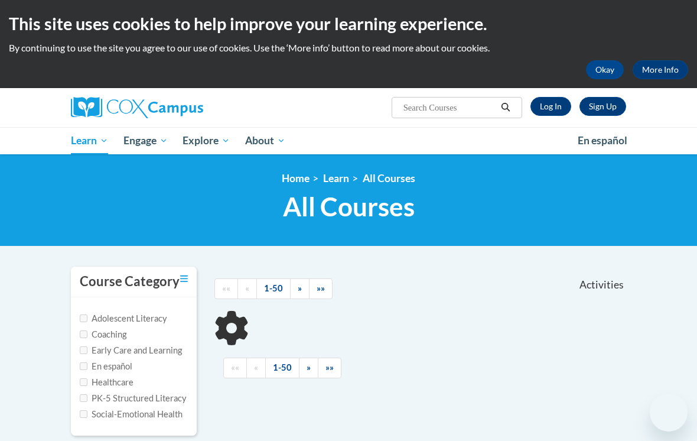 This screenshot has height=441, width=697. I want to click on div: Main menu, so click(349, 141).